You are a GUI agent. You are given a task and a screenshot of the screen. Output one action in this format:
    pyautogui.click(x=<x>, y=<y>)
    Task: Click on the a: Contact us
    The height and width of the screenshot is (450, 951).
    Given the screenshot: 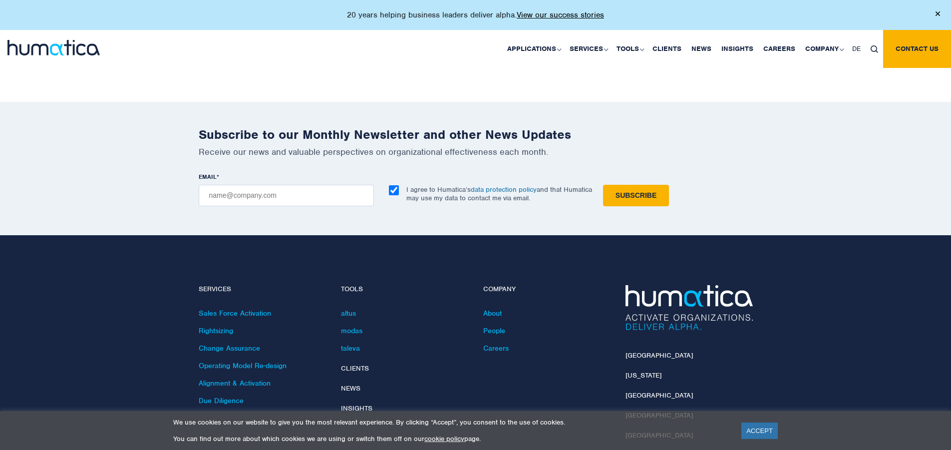 What is the action you would take?
    pyautogui.click(x=917, y=49)
    